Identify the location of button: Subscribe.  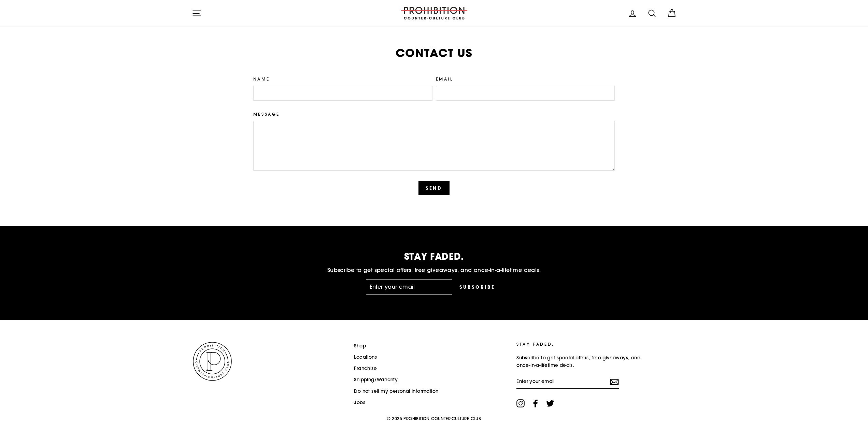
(477, 287).